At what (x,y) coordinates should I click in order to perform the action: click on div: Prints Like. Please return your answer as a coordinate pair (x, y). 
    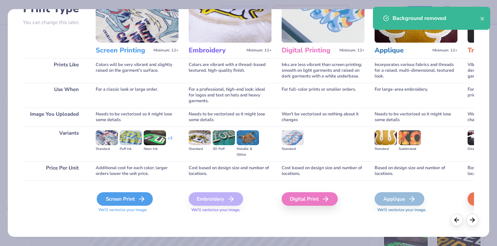
    Looking at the image, I should click on (54, 70).